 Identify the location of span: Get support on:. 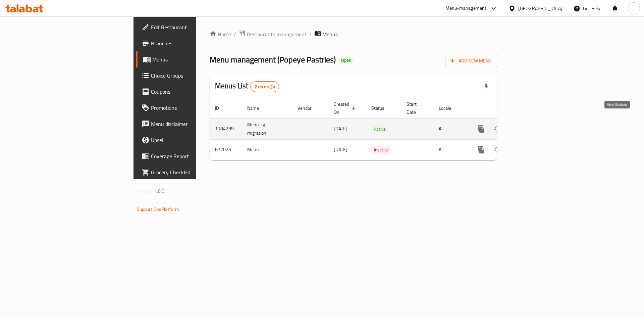
(152, 203).